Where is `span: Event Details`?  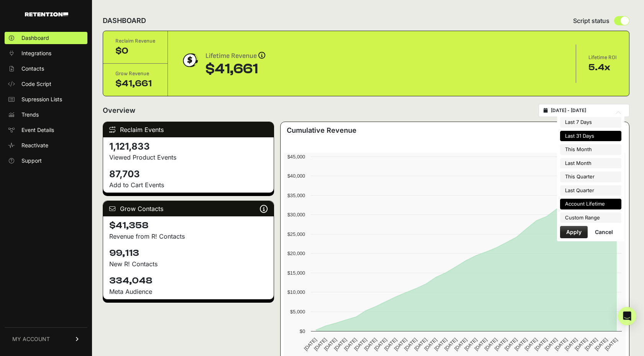
span: Event Details is located at coordinates (38, 130).